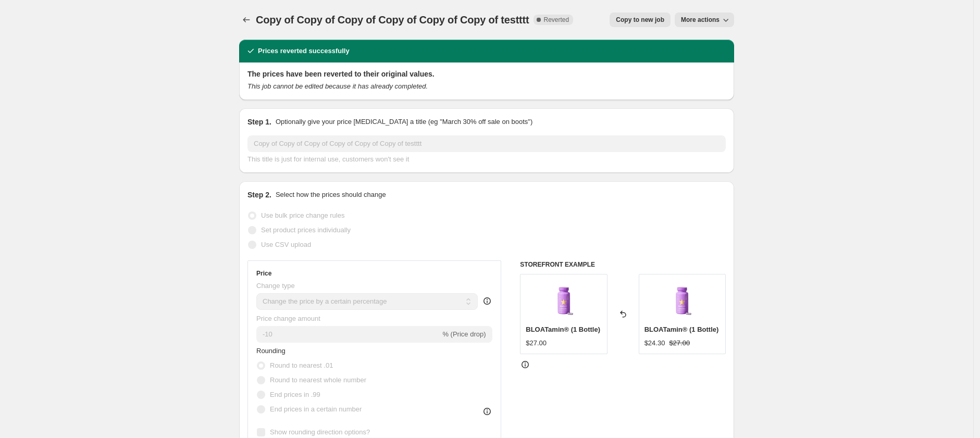 Image resolution: width=980 pixels, height=438 pixels. I want to click on span: Reverted, so click(557, 20).